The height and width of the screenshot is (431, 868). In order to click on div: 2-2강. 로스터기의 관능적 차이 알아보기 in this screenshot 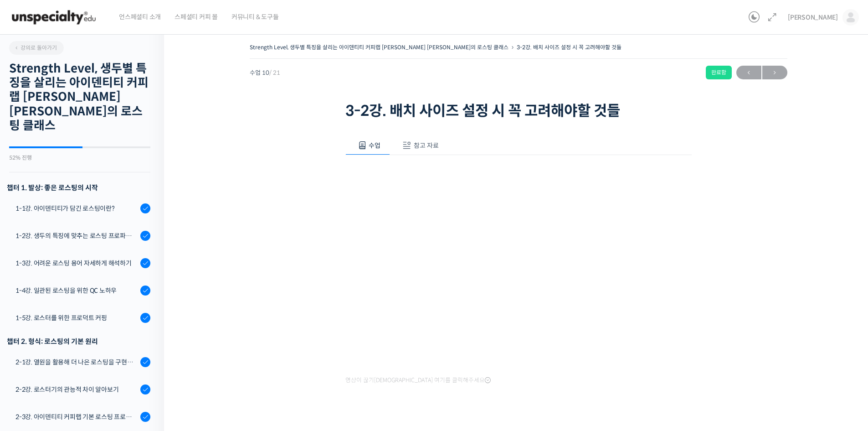, I will do `click(76, 389)`.